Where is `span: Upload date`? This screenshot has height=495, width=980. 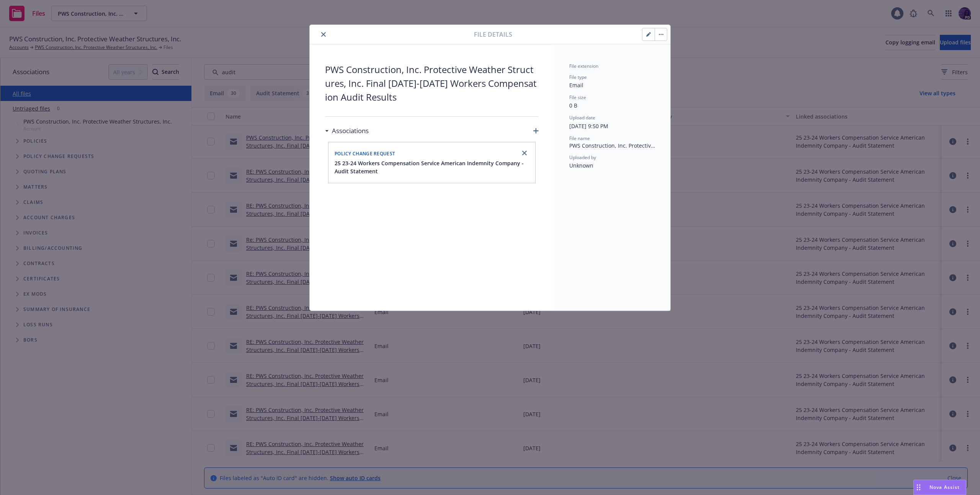 span: Upload date is located at coordinates (582, 117).